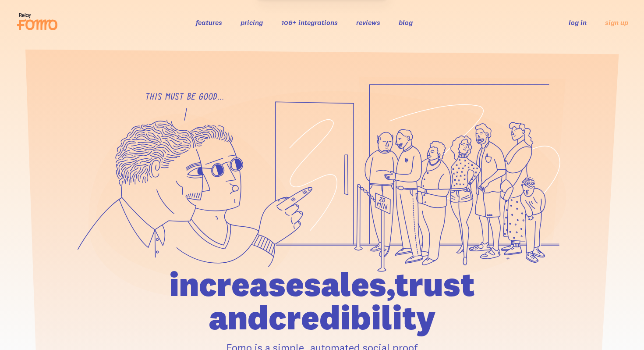 The width and height of the screenshot is (644, 350). I want to click on h1: increase sales, trust and credibility, so click(322, 301).